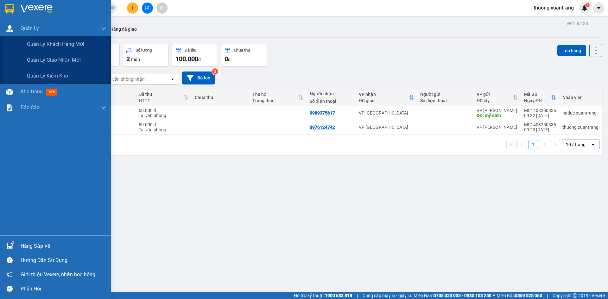  Describe the element at coordinates (147, 8) in the screenshot. I see `span: file-add` at that location.